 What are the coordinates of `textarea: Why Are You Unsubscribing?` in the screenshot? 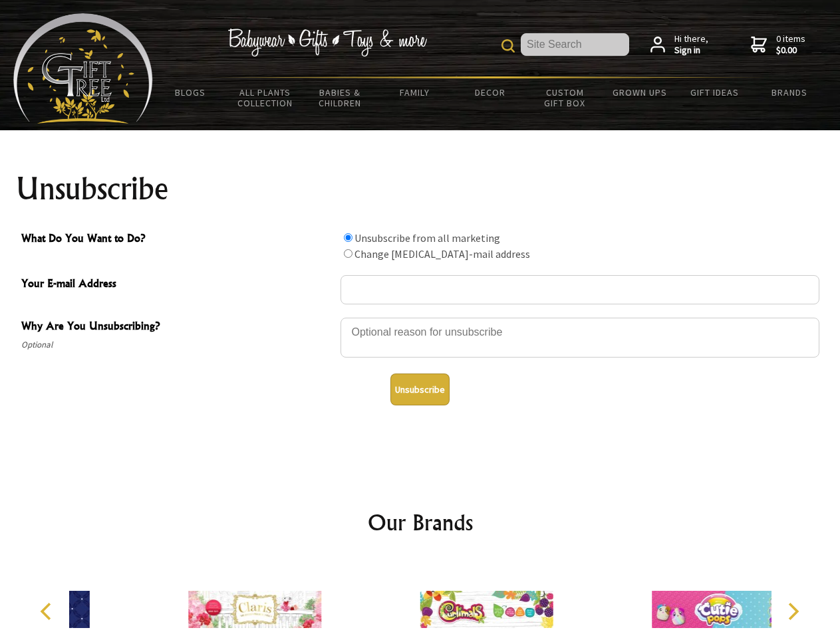 It's located at (580, 338).